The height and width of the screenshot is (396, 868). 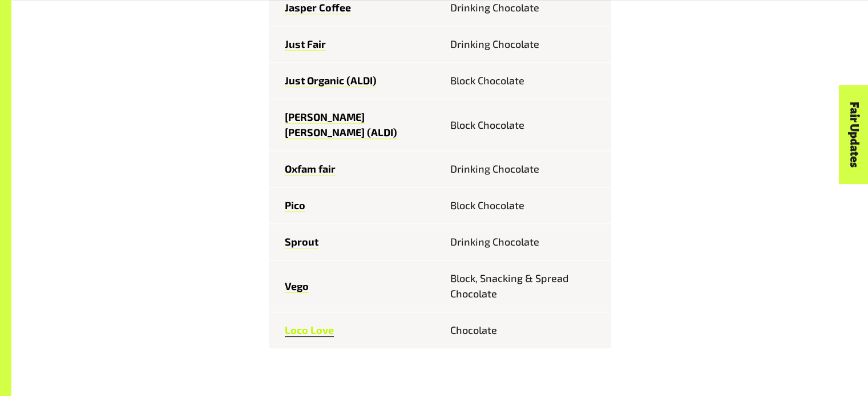 What do you see at coordinates (330, 81) in the screenshot?
I see `a: Just Organic (ALDI)` at bounding box center [330, 81].